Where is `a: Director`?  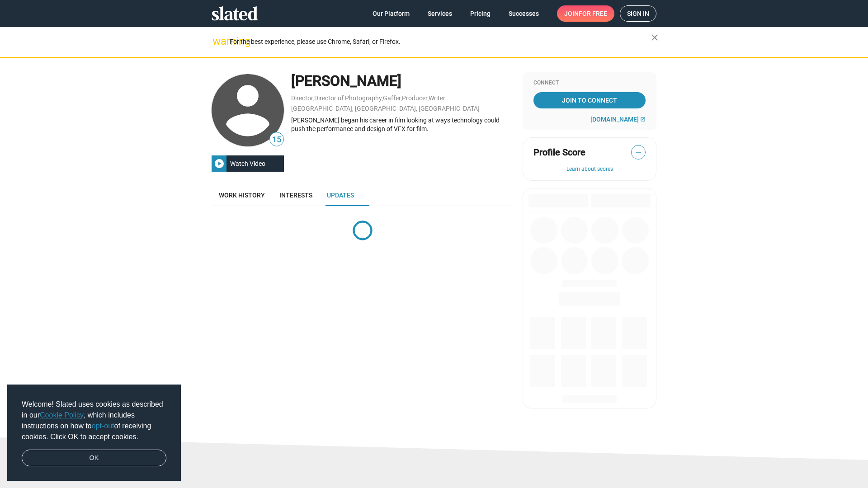 a: Director is located at coordinates (302, 98).